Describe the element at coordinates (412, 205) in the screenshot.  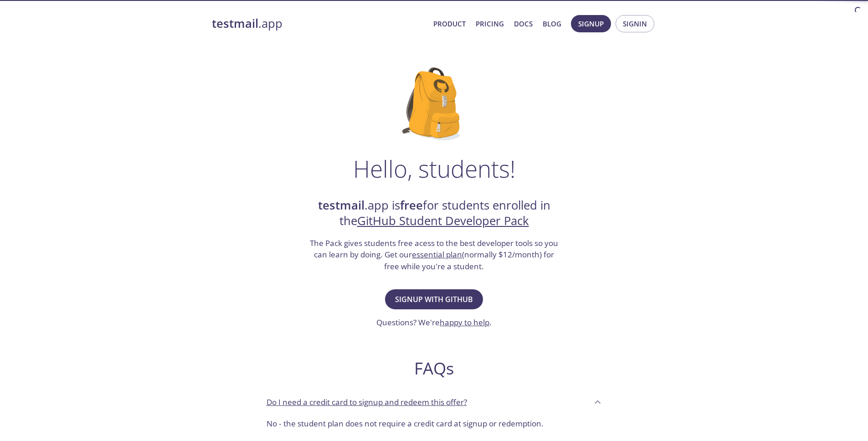
I see `strong: free` at that location.